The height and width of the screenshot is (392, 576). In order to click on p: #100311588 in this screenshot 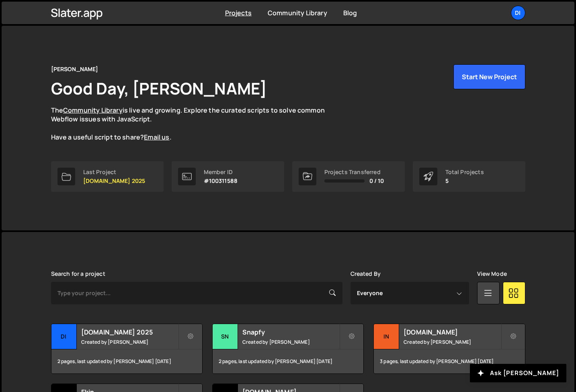, I will do `click(220, 181)`.